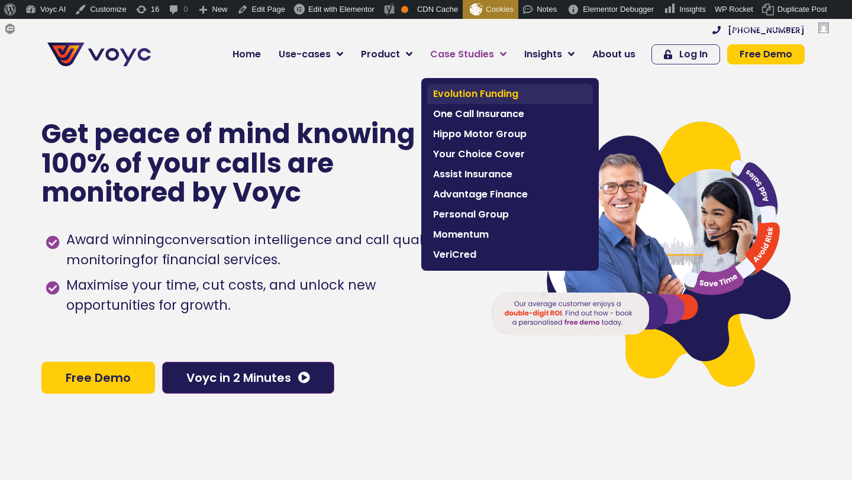 The image size is (852, 480). Describe the element at coordinates (172, 54) in the screenshot. I see `span: Phone` at that location.